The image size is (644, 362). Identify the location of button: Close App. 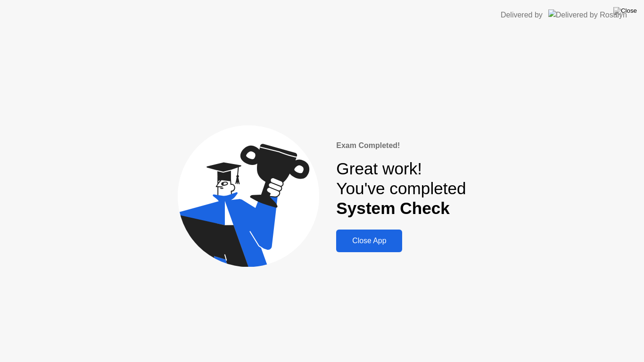
(369, 241).